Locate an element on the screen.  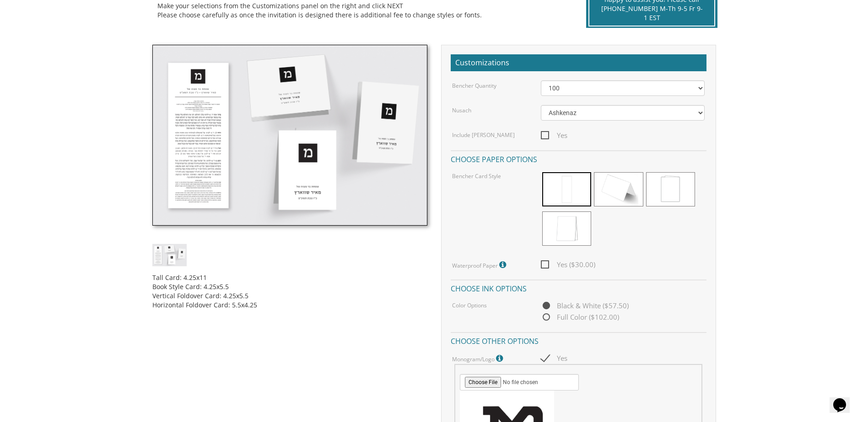
label: Color Options is located at coordinates (470, 305).